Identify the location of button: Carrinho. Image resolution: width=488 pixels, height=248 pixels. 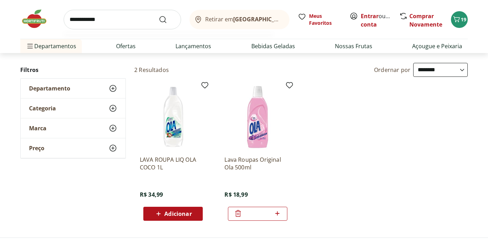
(460, 20).